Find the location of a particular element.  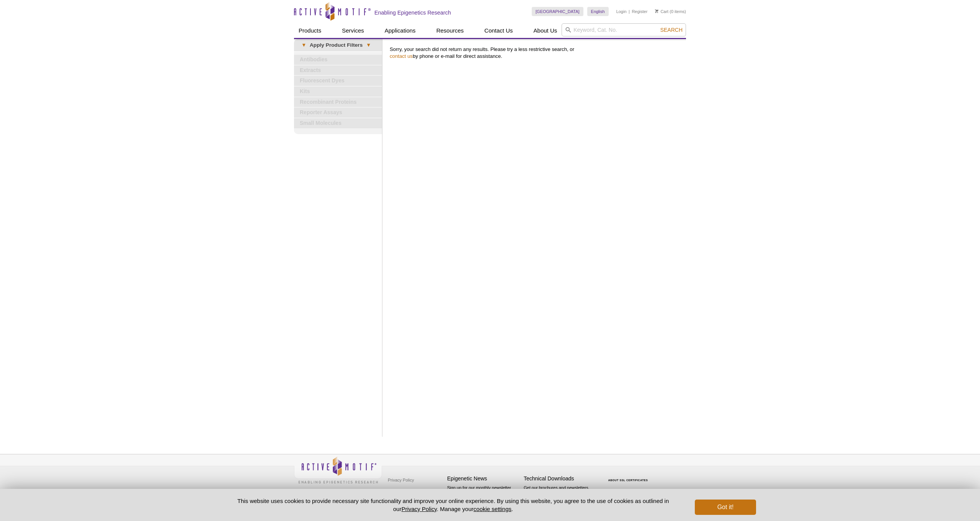

p: This website uses cookies to provide necessary site functionality and improve your online experie... is located at coordinates (453, 505).